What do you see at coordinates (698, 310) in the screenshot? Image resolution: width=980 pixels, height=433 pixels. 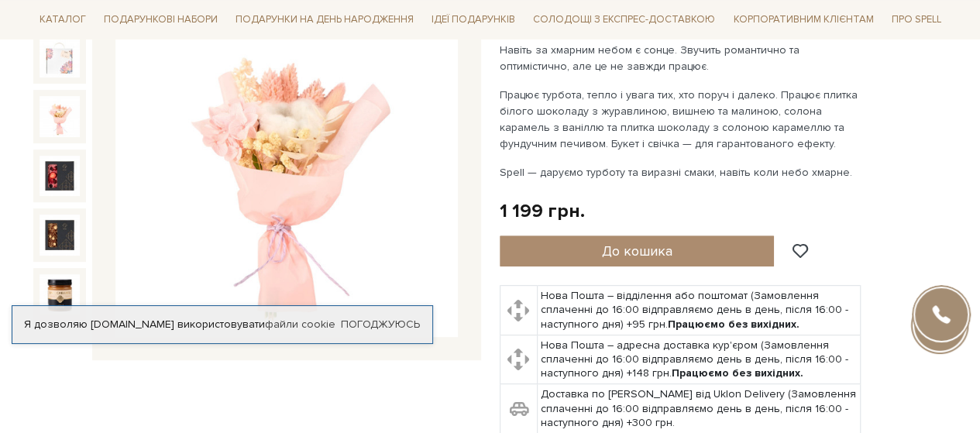 I see `td: Нова Пошта – відділення або поштомат (Замовлення сплаченні до 16:00 відправляємо день в день, піс...` at bounding box center [698, 310].